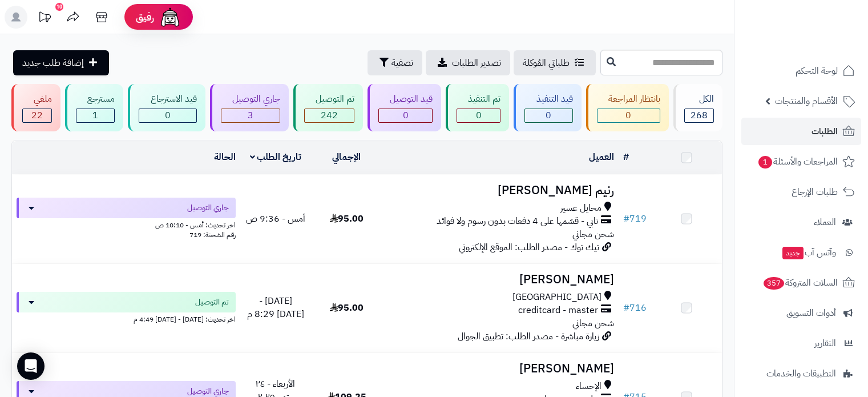 The height and width of the screenshot is (397, 868). What do you see at coordinates (823, 44) in the screenshot?
I see `img: logo-2.png` at bounding box center [823, 44].